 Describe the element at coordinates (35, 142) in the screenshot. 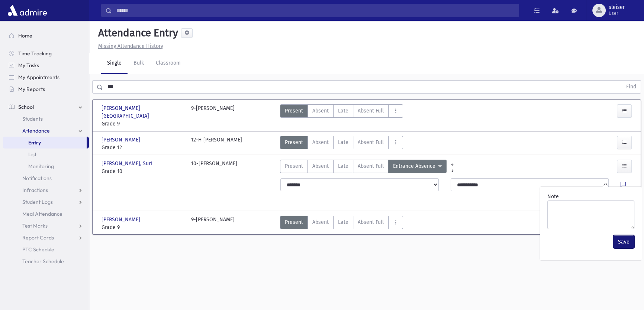

I see `span: Entry` at that location.